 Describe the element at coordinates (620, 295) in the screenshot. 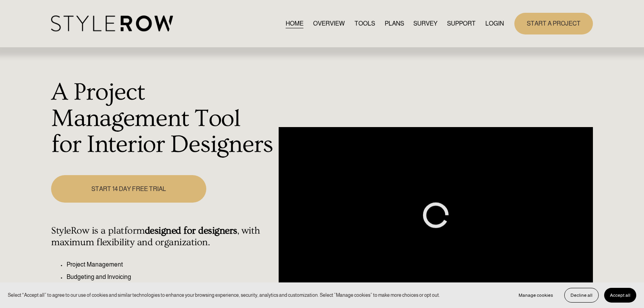

I see `button: Accept all` at that location.